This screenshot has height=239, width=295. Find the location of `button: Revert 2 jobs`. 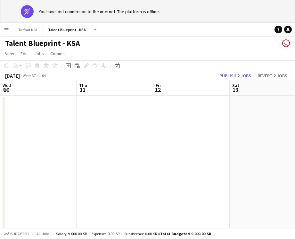

button: Revert 2 jobs is located at coordinates (272, 76).